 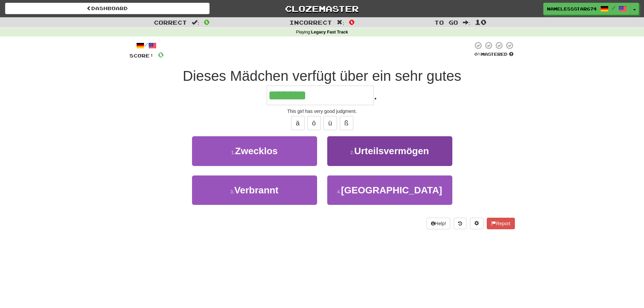 What do you see at coordinates (392, 151) in the screenshot?
I see `span: Urteilsvermögen` at bounding box center [392, 151].